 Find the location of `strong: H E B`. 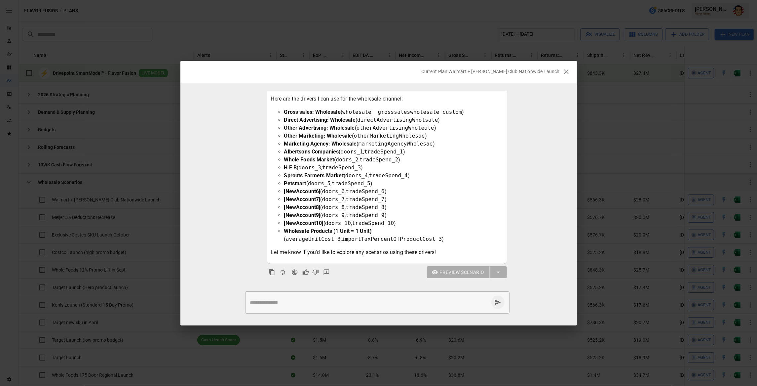

strong: H E B is located at coordinates (291, 167).